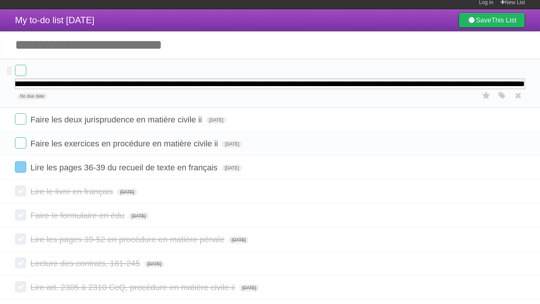  I want to click on label: Star task, so click(486, 96).